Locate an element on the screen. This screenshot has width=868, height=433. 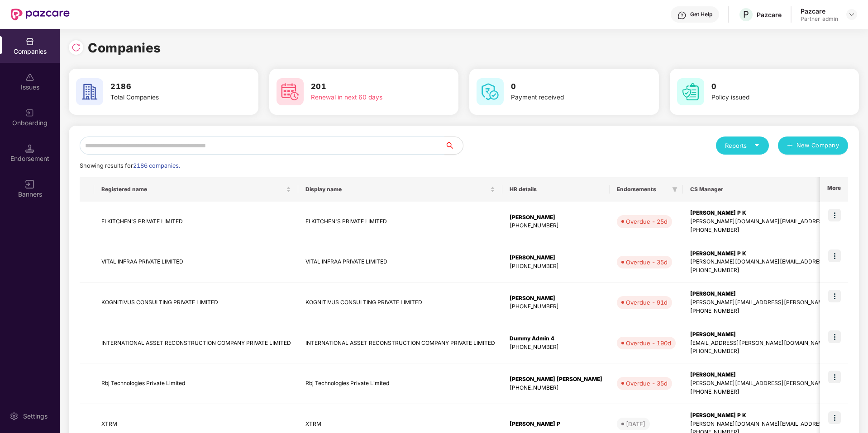
div: Reports is located at coordinates (742, 145).